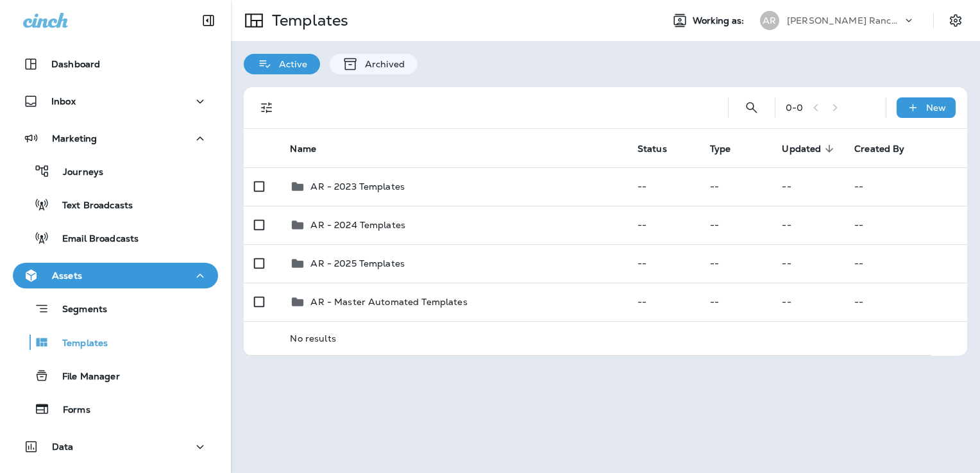 This screenshot has width=980, height=473. Describe the element at coordinates (290, 64) in the screenshot. I see `p: Active` at that location.